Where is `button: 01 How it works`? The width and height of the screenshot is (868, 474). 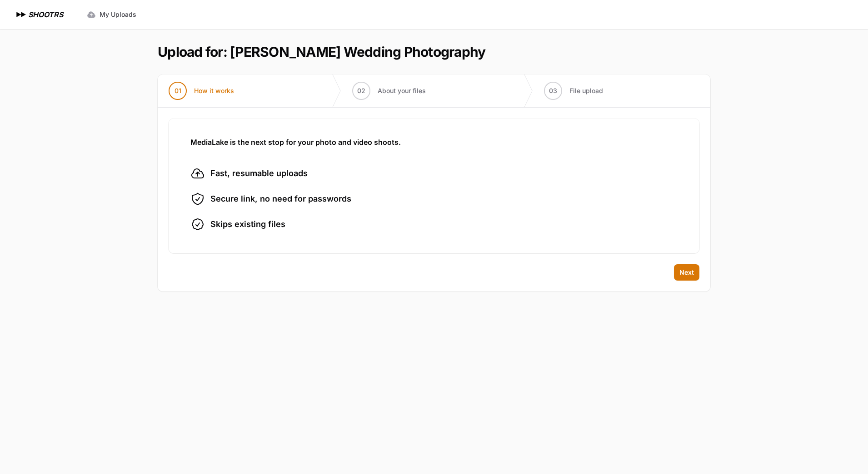
button: 01 How it works is located at coordinates (201, 91).